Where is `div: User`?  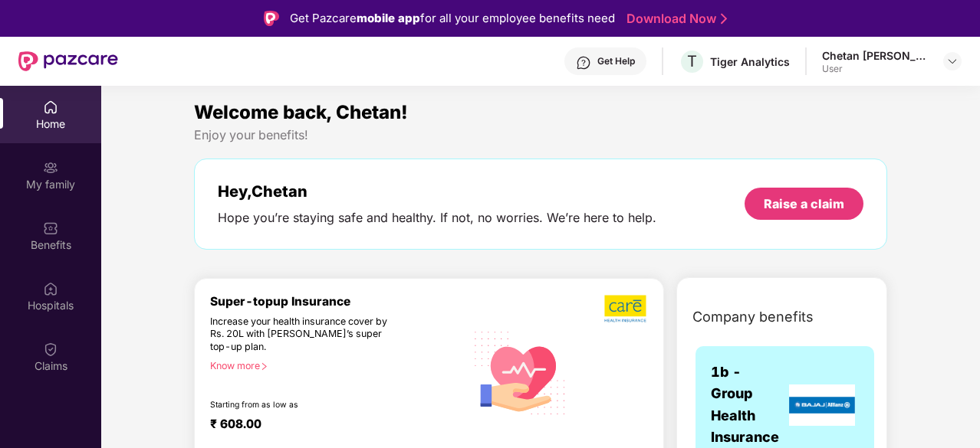 div: User is located at coordinates (876, 69).